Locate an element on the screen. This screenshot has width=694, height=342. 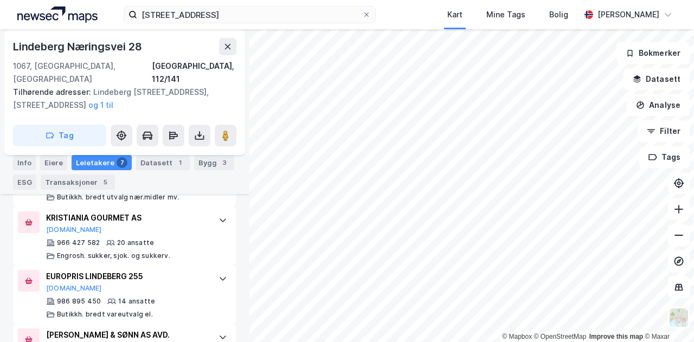
div: Butikkh. bredt utvalg nær.midler mv. is located at coordinates (118, 197).